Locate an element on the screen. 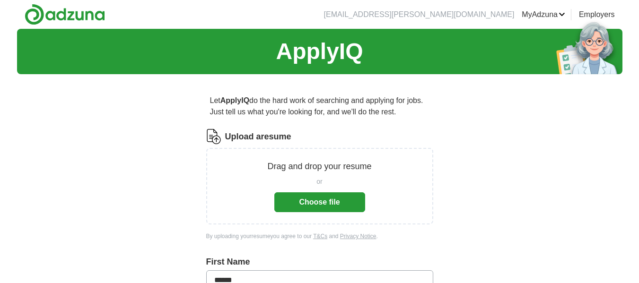 The width and height of the screenshot is (639, 283). div: By uploading your resume you agree to our and . is located at coordinates (320, 236).